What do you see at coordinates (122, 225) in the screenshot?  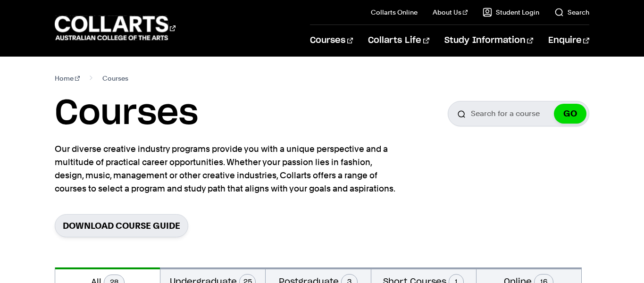 I see `a: Download Course Guide` at bounding box center [122, 225].